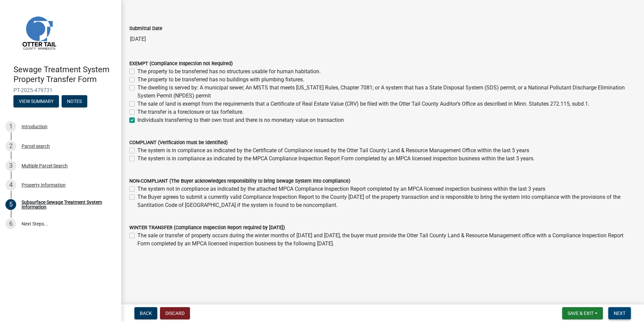  What do you see at coordinates (146, 313) in the screenshot?
I see `span: Back` at bounding box center [146, 313].